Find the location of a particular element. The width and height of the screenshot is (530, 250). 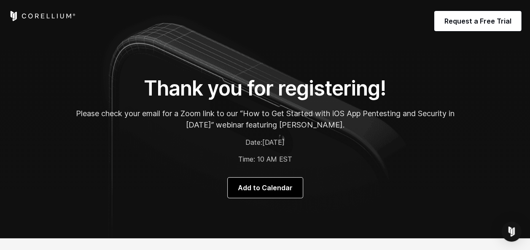

a: Corellium Home is located at coordinates (42, 16).